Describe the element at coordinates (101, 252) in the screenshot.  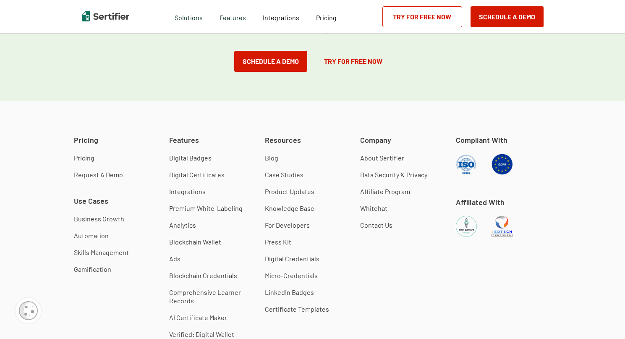
I see `a: Skills Management` at that location.